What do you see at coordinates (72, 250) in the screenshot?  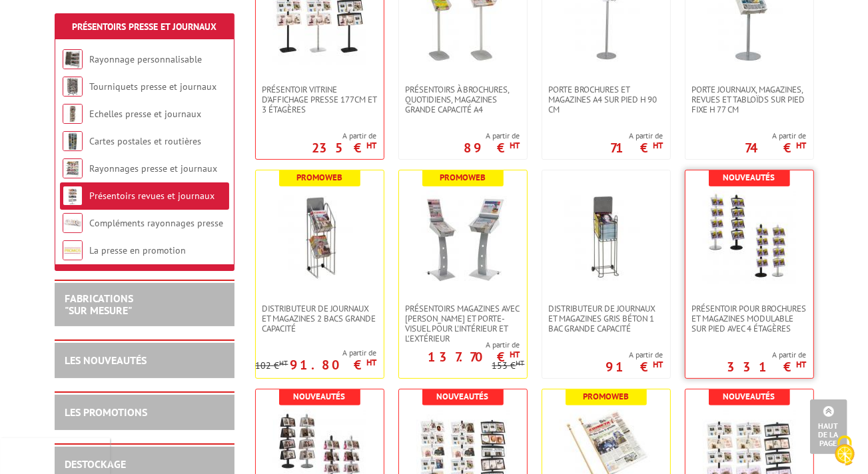 I see `img: La presse en promotion` at bounding box center [72, 250].